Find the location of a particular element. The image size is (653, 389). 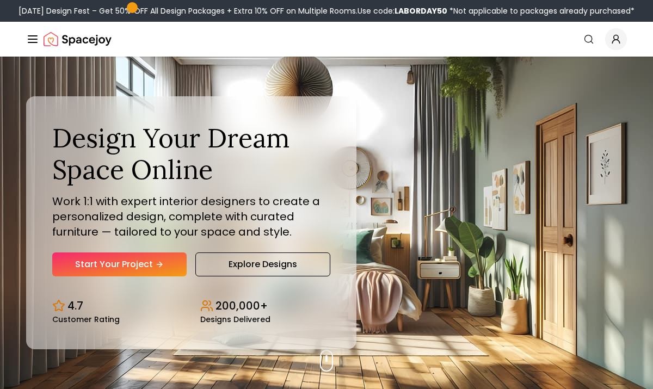

p: 4.7 is located at coordinates (75, 306).